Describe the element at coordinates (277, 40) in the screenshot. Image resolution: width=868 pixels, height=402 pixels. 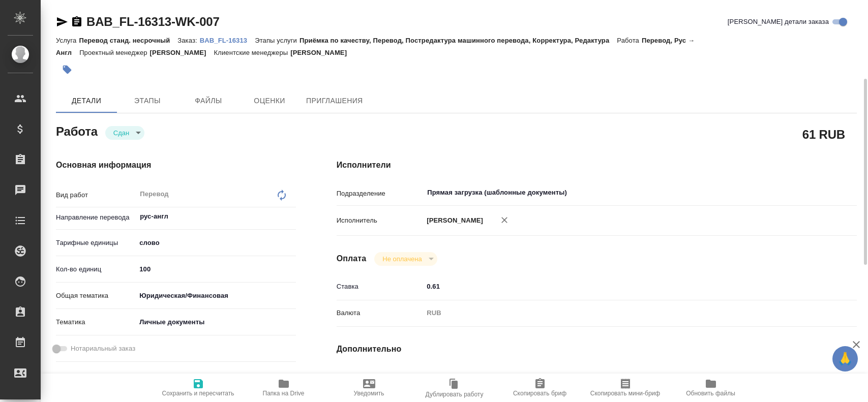
I see `p: Этапы услуги` at that location.